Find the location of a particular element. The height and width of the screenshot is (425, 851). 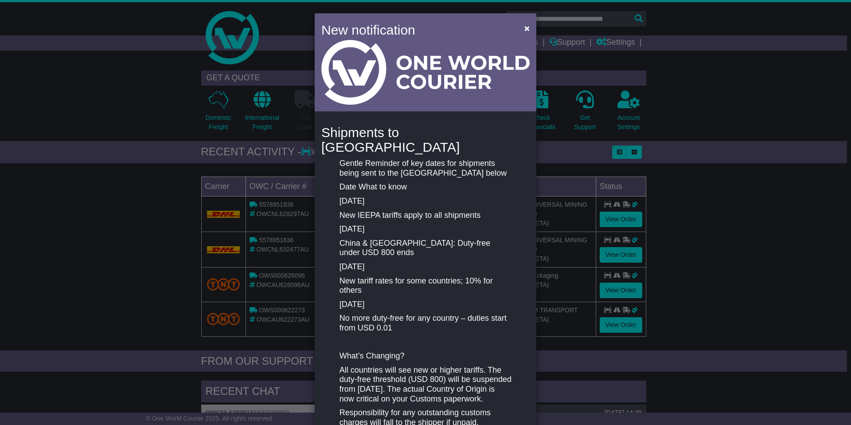

h4: New notification is located at coordinates (416, 30).